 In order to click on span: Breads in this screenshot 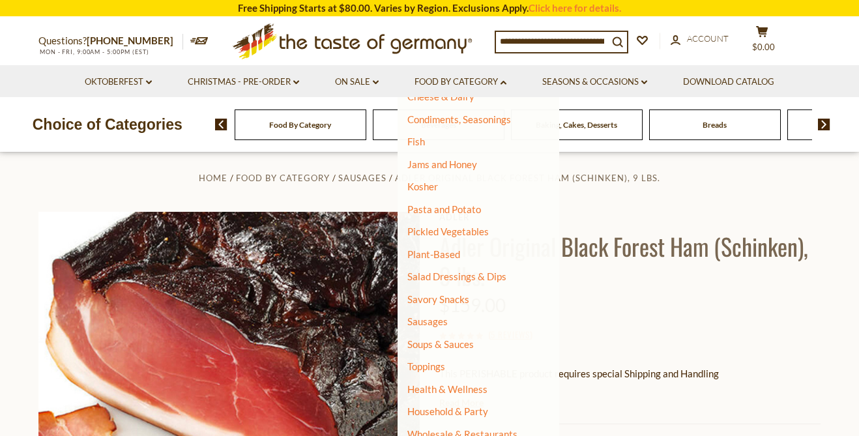, I will do `click(714, 124)`.